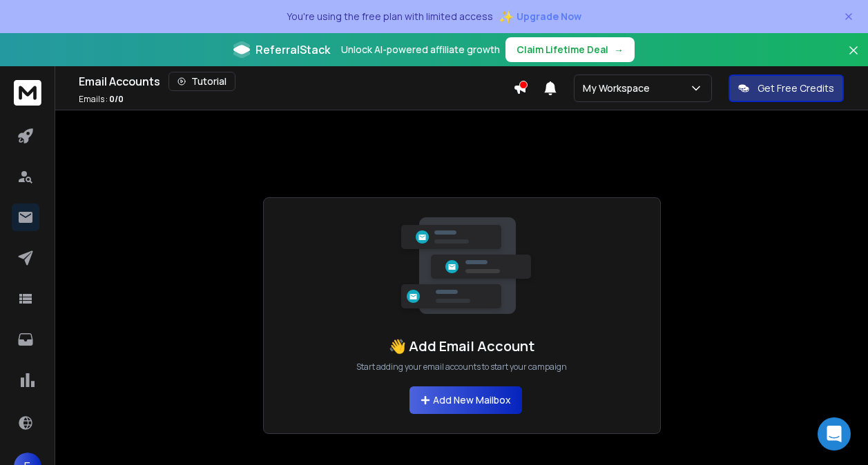  What do you see at coordinates (570, 50) in the screenshot?
I see `button: Claim Lifetime Deal→` at bounding box center [570, 50].